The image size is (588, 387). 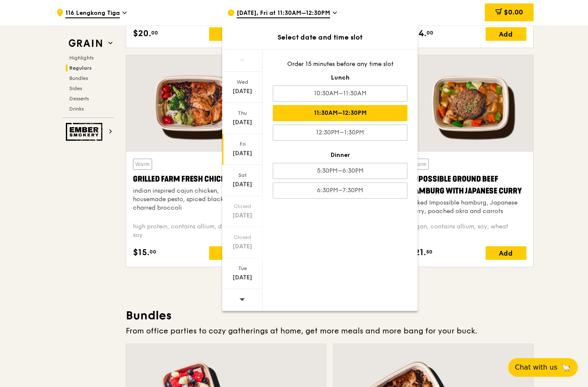 I want to click on div: 12:30PM–1:30PM, so click(x=340, y=132).